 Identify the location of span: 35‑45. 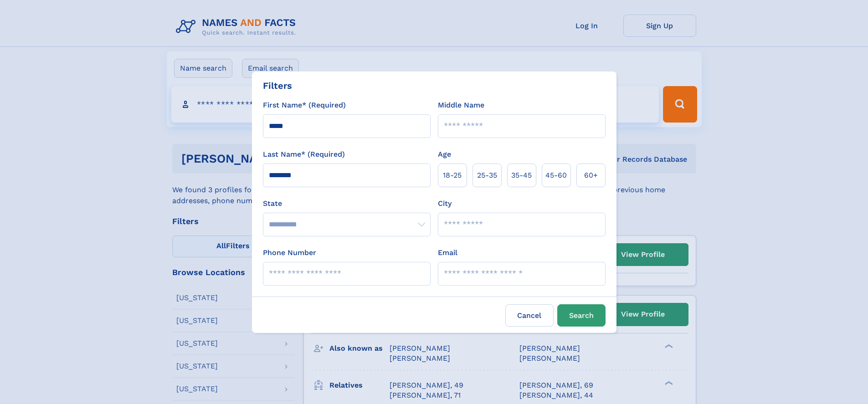
(521, 175).